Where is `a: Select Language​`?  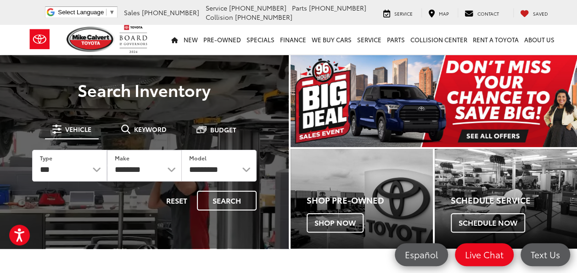
a: Select Language​ is located at coordinates (86, 12).